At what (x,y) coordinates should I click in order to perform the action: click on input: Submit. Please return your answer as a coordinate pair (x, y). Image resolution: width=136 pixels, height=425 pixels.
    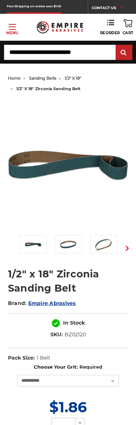
    Looking at the image, I should click on (124, 53).